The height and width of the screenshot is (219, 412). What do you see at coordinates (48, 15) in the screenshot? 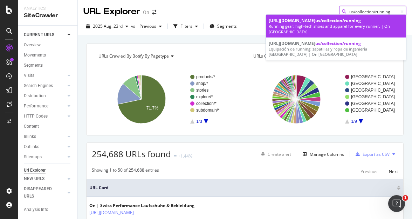
I see `div: SiteCrawler` at bounding box center [48, 15].